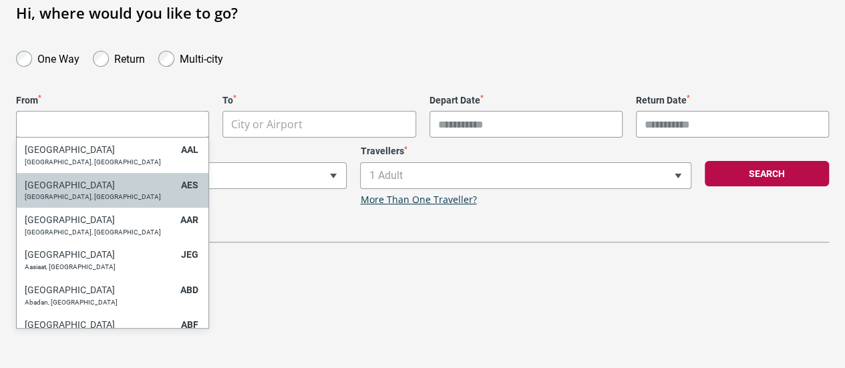 The height and width of the screenshot is (368, 845). I want to click on label: Multi-city, so click(201, 57).